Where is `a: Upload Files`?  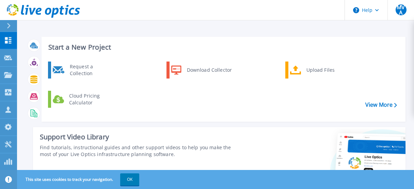 a: Upload Files is located at coordinates (320, 70).